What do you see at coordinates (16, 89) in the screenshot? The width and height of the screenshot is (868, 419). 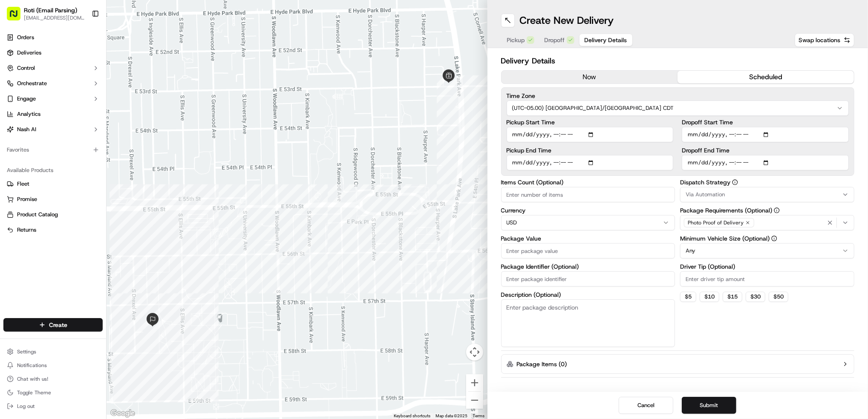 I see `img: 1736555255976-a54dd68f-1ca7-489b-9aae-adbdc363a1c4` at bounding box center [16, 89].